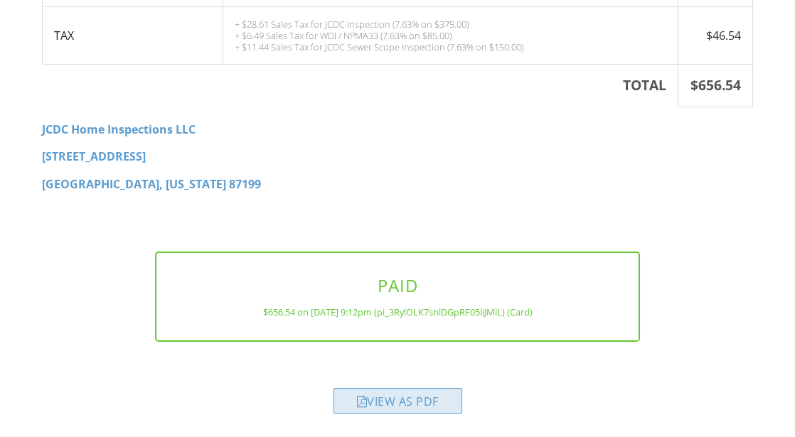 Image resolution: width=795 pixels, height=437 pixels. Describe the element at coordinates (398, 405) in the screenshot. I see `a: View as PDF` at that location.